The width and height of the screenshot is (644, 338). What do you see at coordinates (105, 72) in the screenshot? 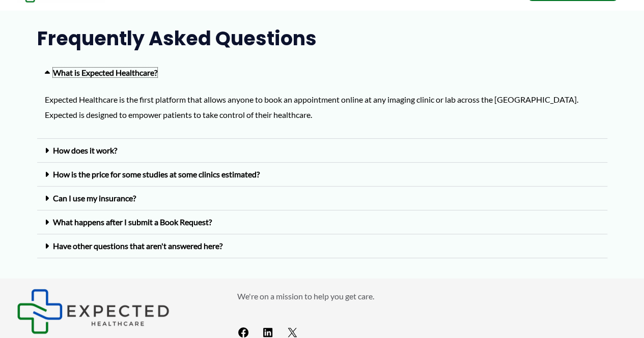
I see `a: What is Expected Healthcare?` at bounding box center [105, 72].